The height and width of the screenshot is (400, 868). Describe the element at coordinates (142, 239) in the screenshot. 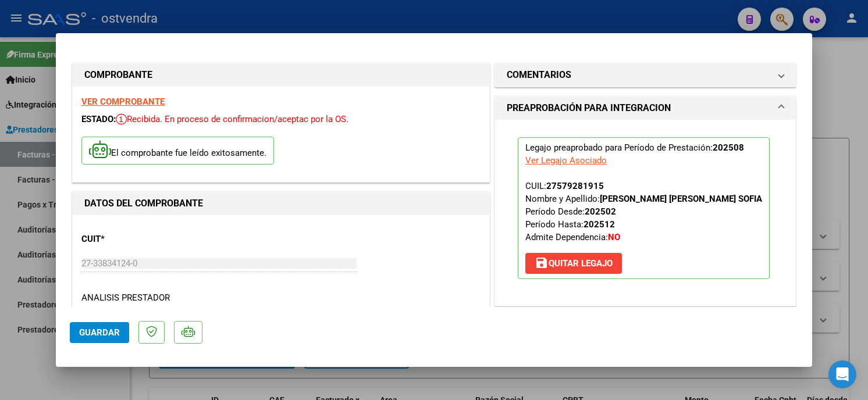

I see `p: CUIT` at that location.